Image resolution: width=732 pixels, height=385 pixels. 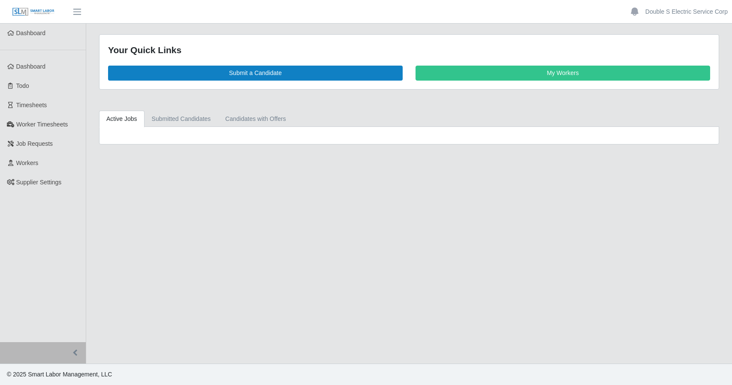 What do you see at coordinates (255, 119) in the screenshot?
I see `a: Candidates with Offers` at bounding box center [255, 119].